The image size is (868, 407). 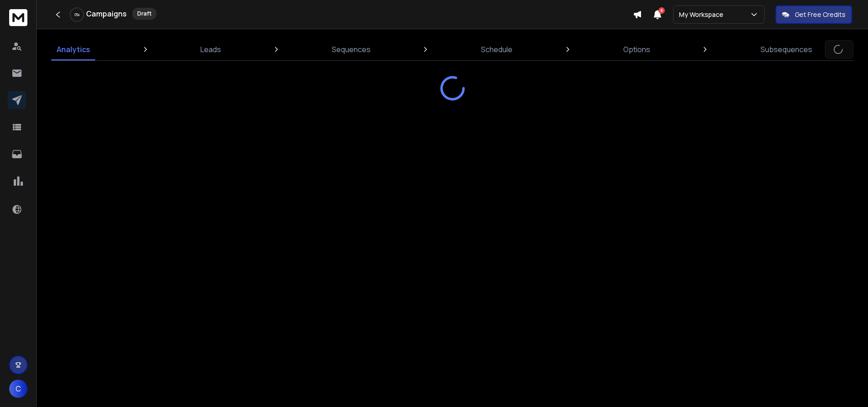 What do you see at coordinates (73, 50) in the screenshot?
I see `a: Analytics` at bounding box center [73, 50].